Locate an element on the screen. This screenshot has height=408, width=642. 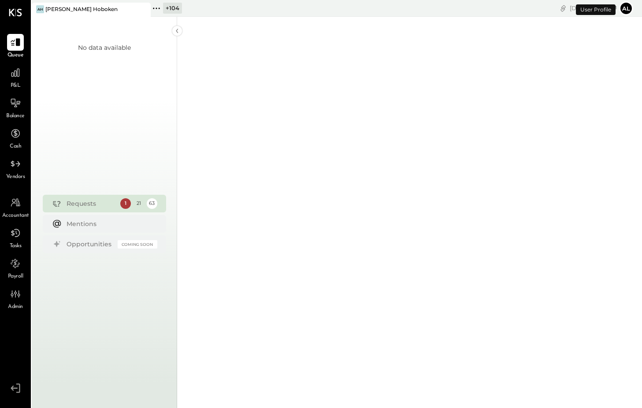
a: Balance is located at coordinates (15, 108).